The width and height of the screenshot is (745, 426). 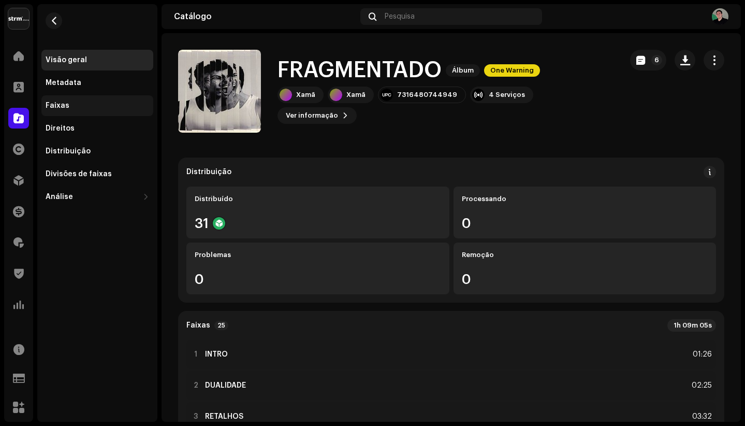 I want to click on div: 03:32, so click(x=700, y=416).